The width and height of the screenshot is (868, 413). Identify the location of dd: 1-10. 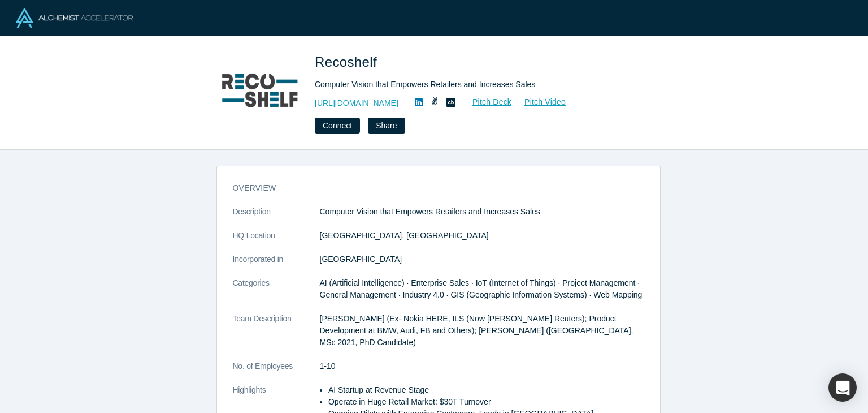
(482, 366).